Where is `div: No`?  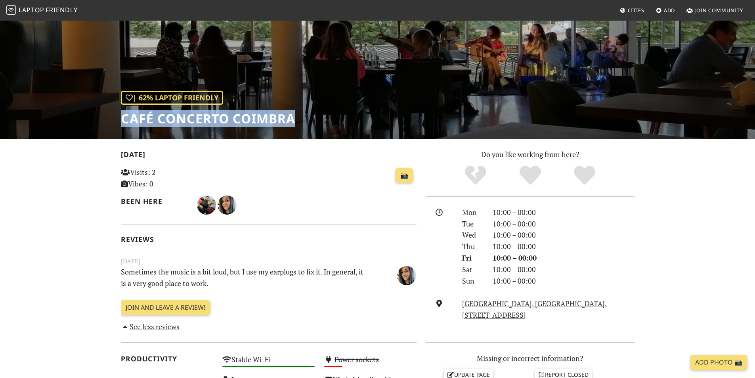 div: No is located at coordinates (476, 175).